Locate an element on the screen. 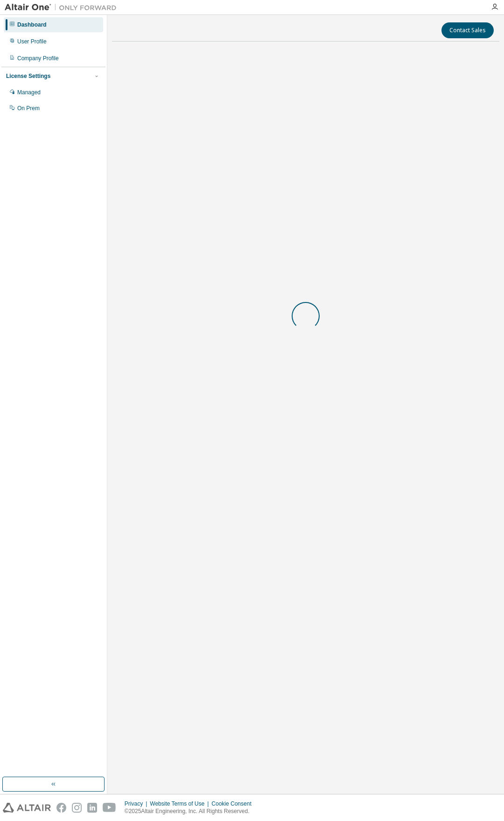 The height and width of the screenshot is (821, 504). img: instagram.svg is located at coordinates (77, 807).